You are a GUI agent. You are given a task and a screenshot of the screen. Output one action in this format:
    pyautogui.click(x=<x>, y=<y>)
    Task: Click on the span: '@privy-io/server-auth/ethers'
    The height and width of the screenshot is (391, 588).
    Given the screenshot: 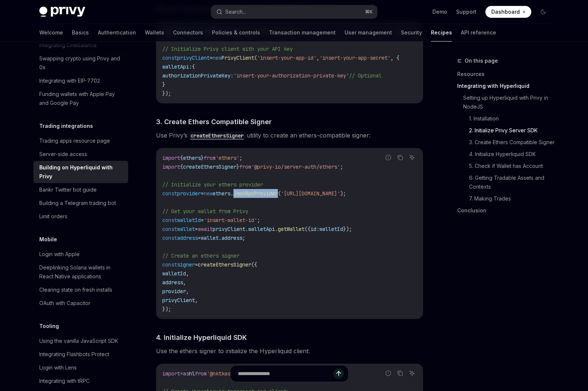 What is the action you would take?
    pyautogui.click(x=295, y=167)
    